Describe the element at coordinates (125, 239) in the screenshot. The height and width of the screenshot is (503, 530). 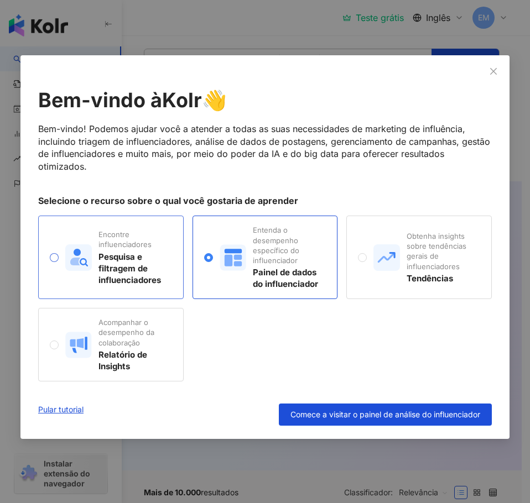
I see `font: Encontre influenciadores` at that location.